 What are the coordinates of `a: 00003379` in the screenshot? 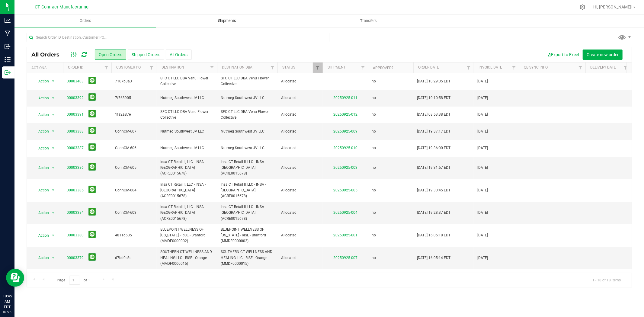 It's located at (75, 258).